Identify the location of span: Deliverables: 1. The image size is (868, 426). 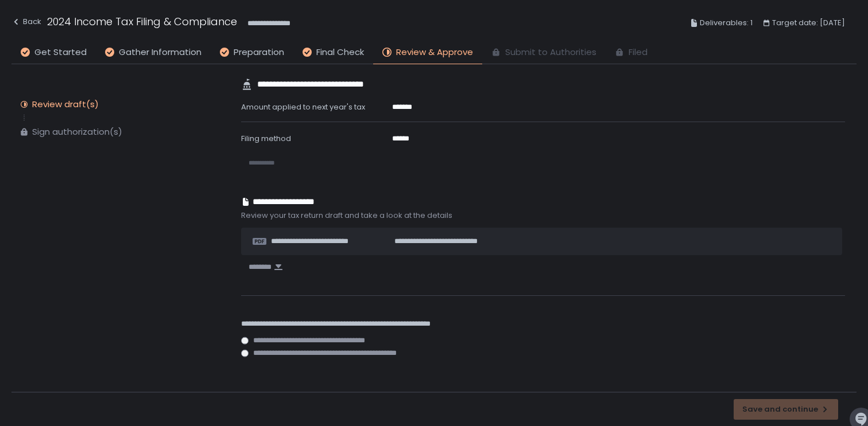
(726, 23).